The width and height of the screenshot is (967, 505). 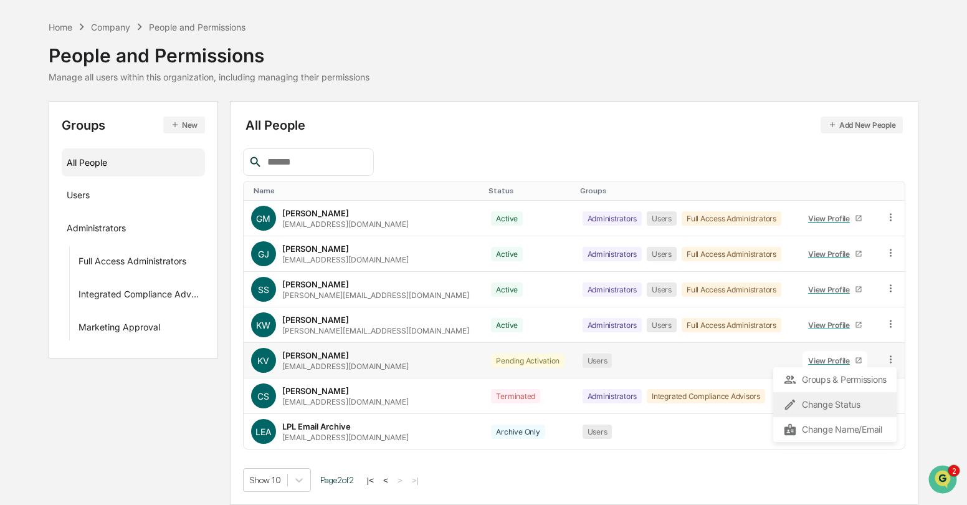 What do you see at coordinates (209, 77) in the screenshot?
I see `div: Manage all users within this organization, including managing their permissions` at bounding box center [209, 77].